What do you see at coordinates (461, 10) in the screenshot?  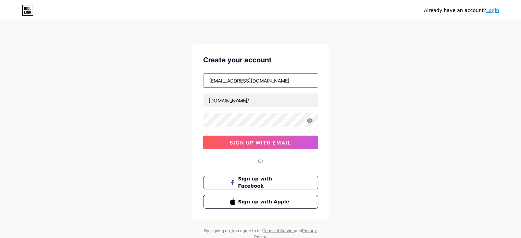 I see `div: Already have an account?` at bounding box center [461, 10].